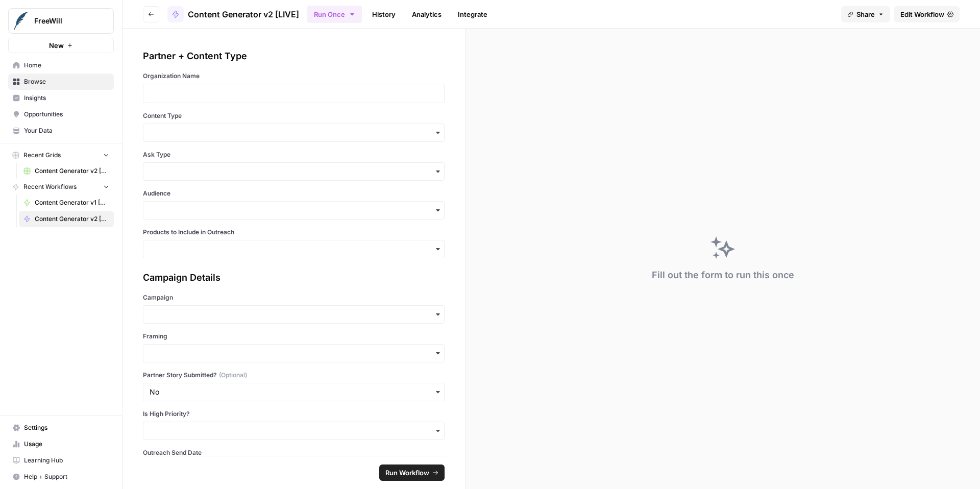 The height and width of the screenshot is (489, 980). I want to click on a: Home, so click(61, 65).